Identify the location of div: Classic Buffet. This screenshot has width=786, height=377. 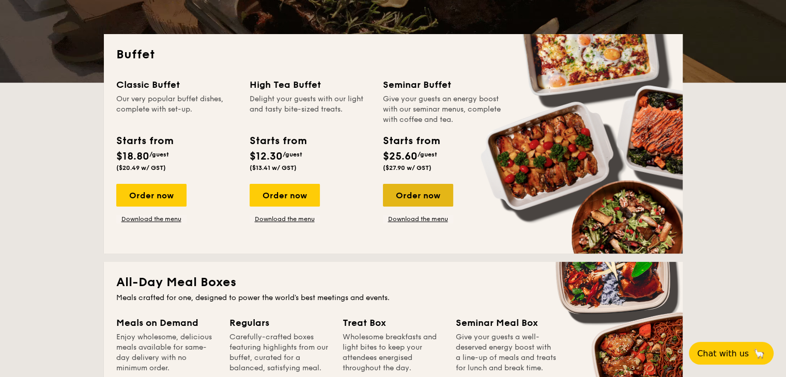
(177, 85).